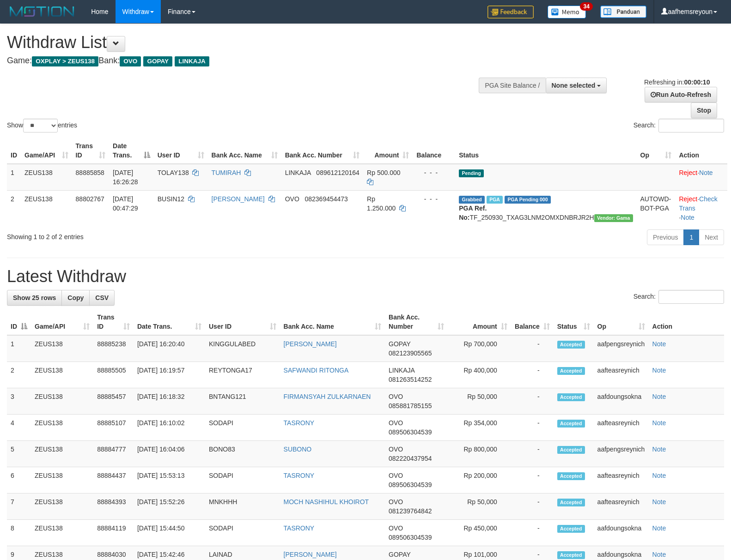 This screenshot has height=560, width=731. I want to click on select: Showentries, so click(40, 125).